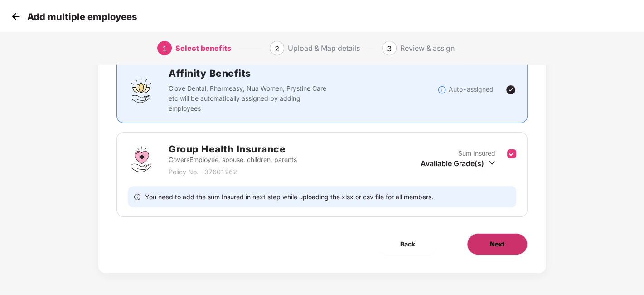  I want to click on img: svg+xml;base64,PHN2ZyBpZD0iQWZmaW5pdHlfQmVuZWZpdHMiIGRhdGEtbmFtZT0iQWZmaW5pdHkgQmVuZWZpdHMiIHhtbG..., so click(142, 90).